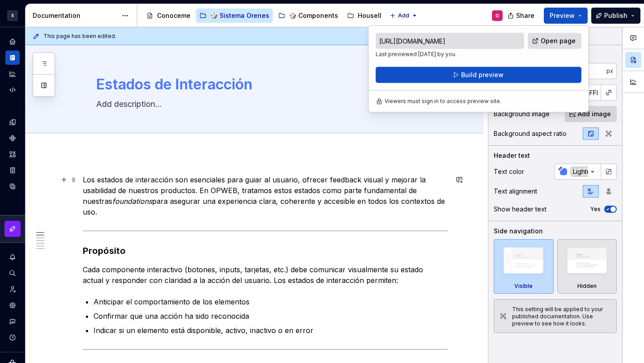 Image resolution: width=644 pixels, height=363 pixels. Describe the element at coordinates (173, 15) in the screenshot. I see `div: Conoceme` at that location.